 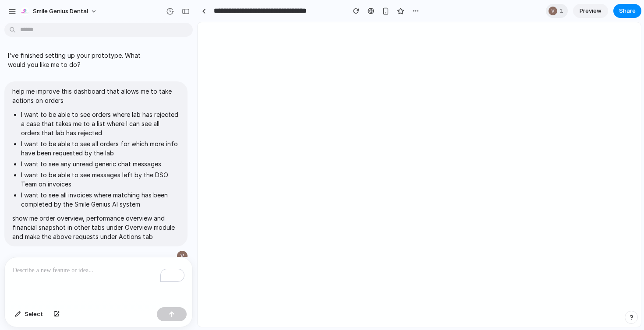 What do you see at coordinates (101, 180) in the screenshot?
I see `li: I want to be able to see messages left by the DSO Team on invoices` at bounding box center [101, 180].